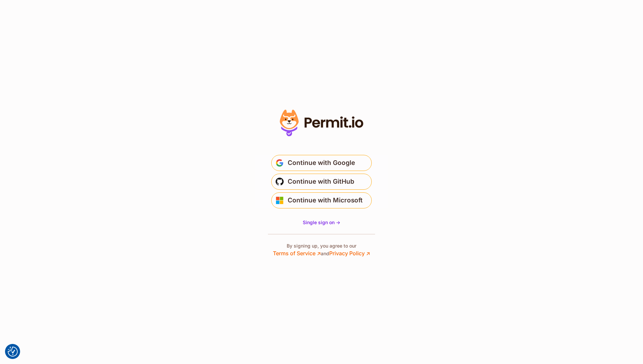  Describe the element at coordinates (322, 163) in the screenshot. I see `button: Continue with Google` at that location.